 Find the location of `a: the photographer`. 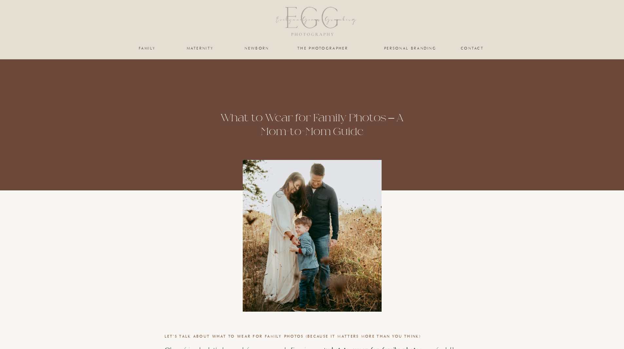

a: the photographer is located at coordinates (323, 48).